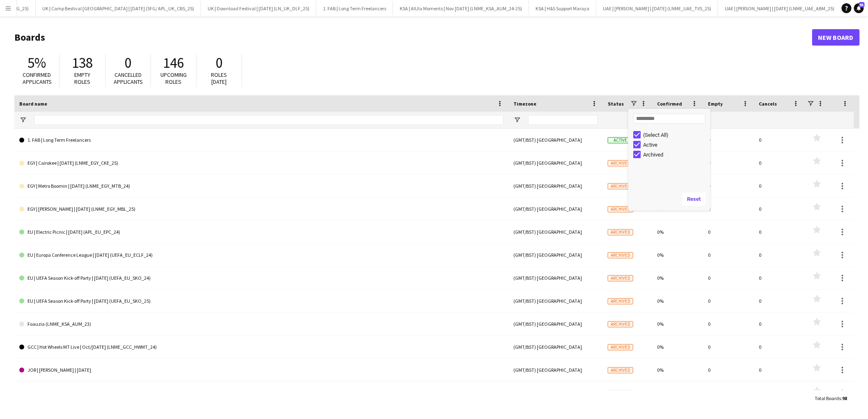 This screenshot has width=868, height=419. What do you see at coordinates (82, 78) in the screenshot?
I see `span: Empty roles` at bounding box center [82, 78].